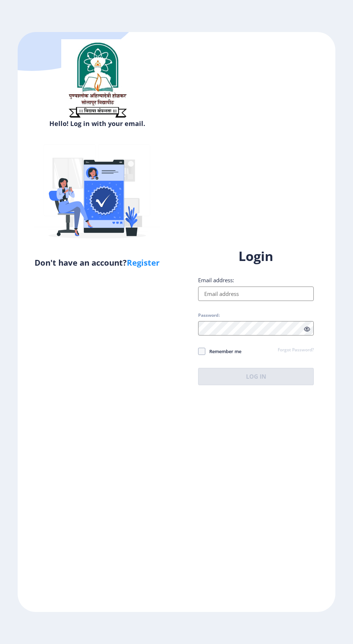  What do you see at coordinates (97, 193) in the screenshot?
I see `img: Verified-rafiki.svg` at bounding box center [97, 193].